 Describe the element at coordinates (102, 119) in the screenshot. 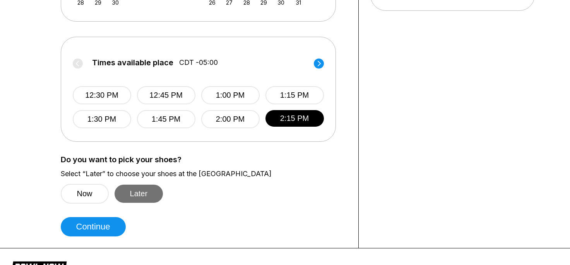

I see `button: 1:30 PM` at that location.